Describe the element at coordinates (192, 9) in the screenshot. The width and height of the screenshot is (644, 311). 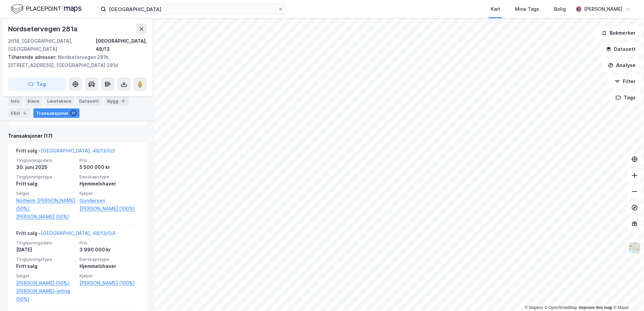
I see `input: Søk på adresse, matrikkel, gårdeiere, leietakere eller personer` at that location.